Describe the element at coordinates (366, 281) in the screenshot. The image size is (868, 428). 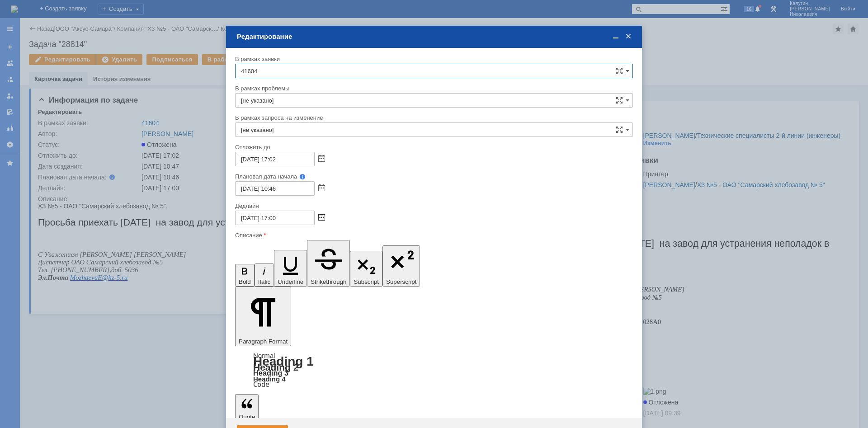
I see `span: Subscript` at that location.